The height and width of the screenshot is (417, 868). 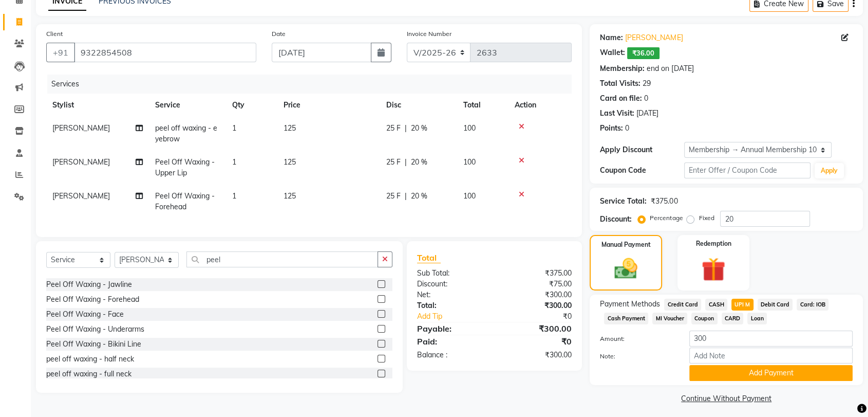 What do you see at coordinates (743, 304) in the screenshot?
I see `span: UPI M` at bounding box center [743, 304].